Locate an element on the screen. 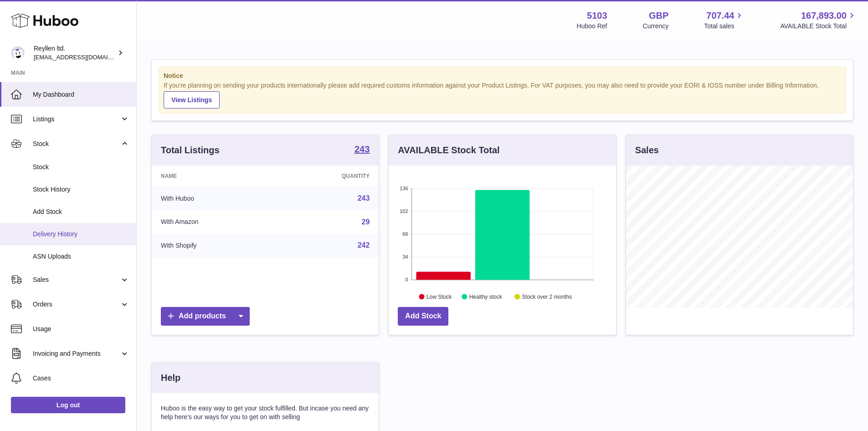  div: Huboo Ref is located at coordinates (592, 26).